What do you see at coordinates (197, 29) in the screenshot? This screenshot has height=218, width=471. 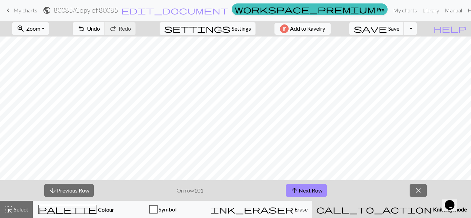 I see `span: settings` at bounding box center [197, 29].